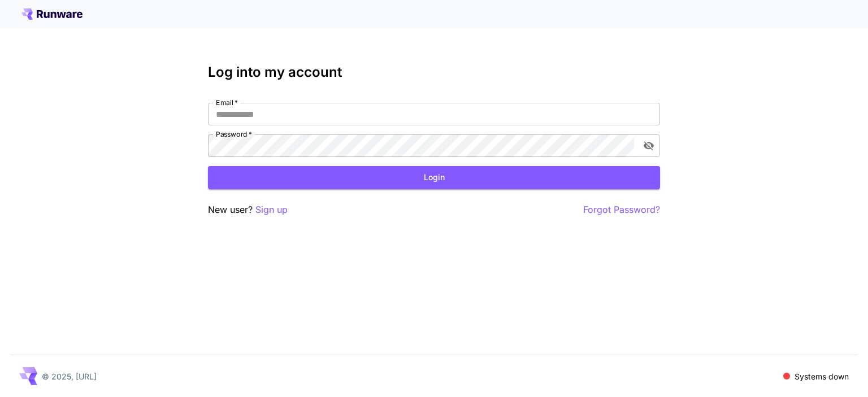 This screenshot has height=397, width=868. What do you see at coordinates (271, 210) in the screenshot?
I see `p: Sign up` at bounding box center [271, 210].